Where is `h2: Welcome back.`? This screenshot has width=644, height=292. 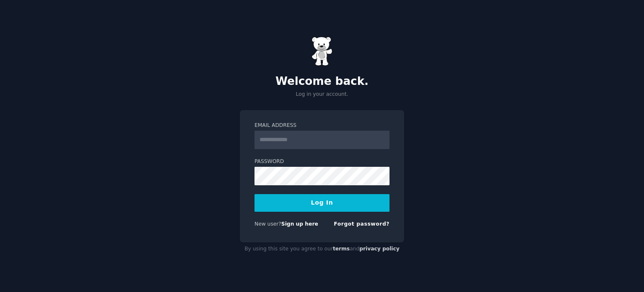 h2: Welcome back. is located at coordinates (322, 81).